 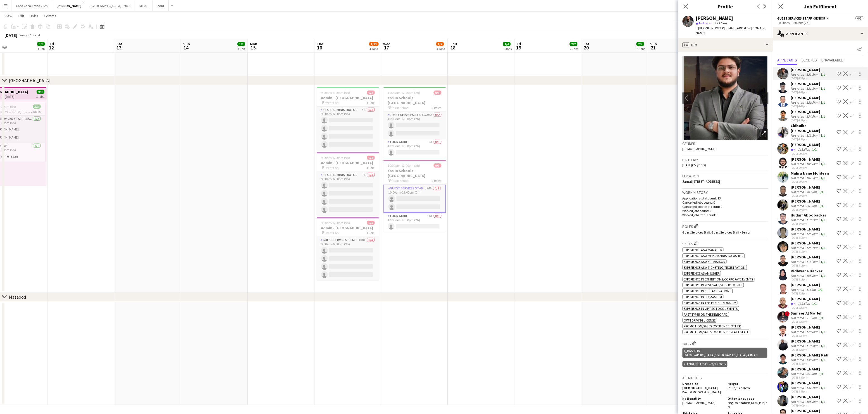 What do you see at coordinates (812, 373) in the screenshot?
I see `div: 85.9km` at bounding box center [812, 373].